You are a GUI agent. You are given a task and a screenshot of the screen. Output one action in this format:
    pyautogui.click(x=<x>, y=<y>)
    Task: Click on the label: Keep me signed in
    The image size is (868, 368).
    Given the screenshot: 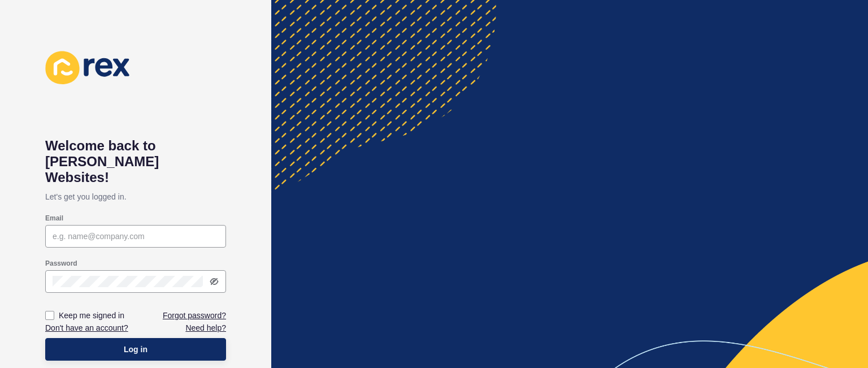 What is the action you would take?
    pyautogui.click(x=91, y=316)
    